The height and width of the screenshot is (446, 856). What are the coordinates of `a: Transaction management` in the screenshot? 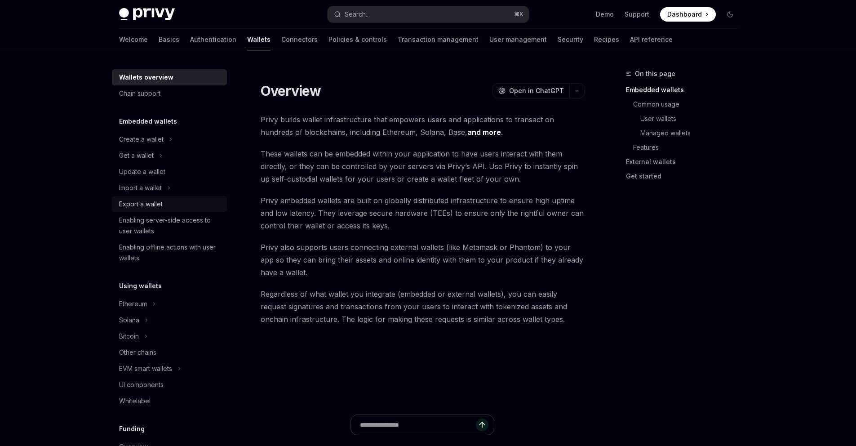 It's located at (438, 40).